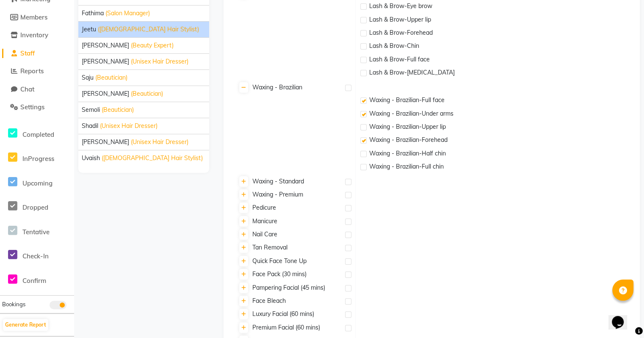 The image size is (644, 338). I want to click on span: Dropped, so click(35, 207).